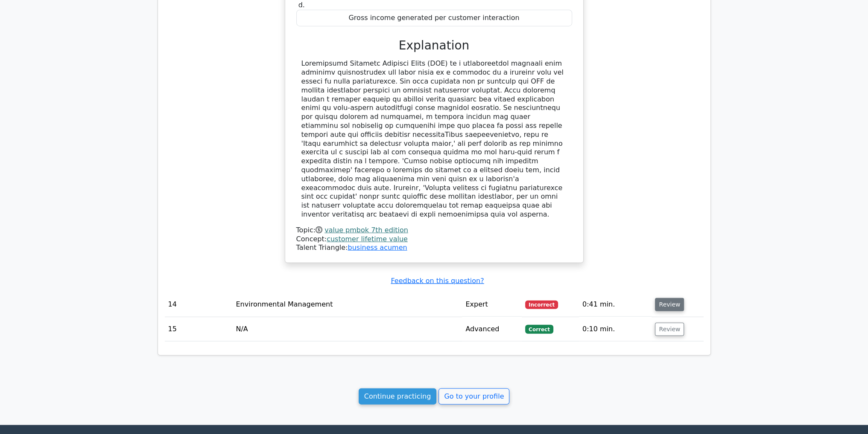 This screenshot has height=434, width=868. What do you see at coordinates (366, 230) in the screenshot?
I see `a: value pmbok 7th edition` at bounding box center [366, 230].